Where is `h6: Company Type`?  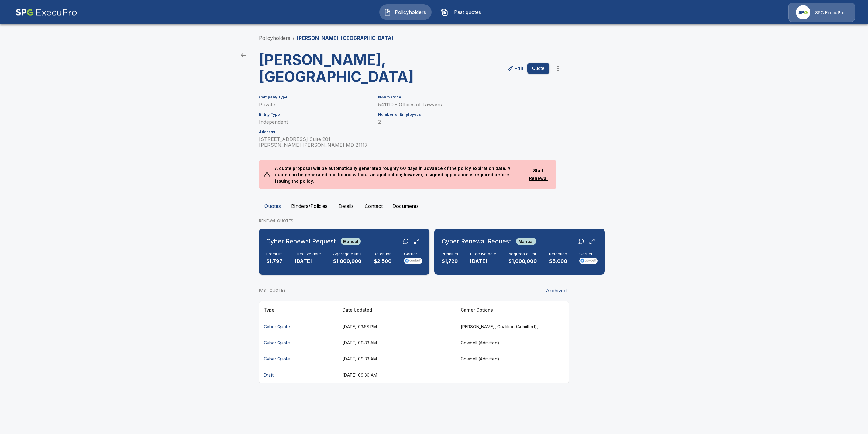 h6: Company Type is located at coordinates (315, 97).